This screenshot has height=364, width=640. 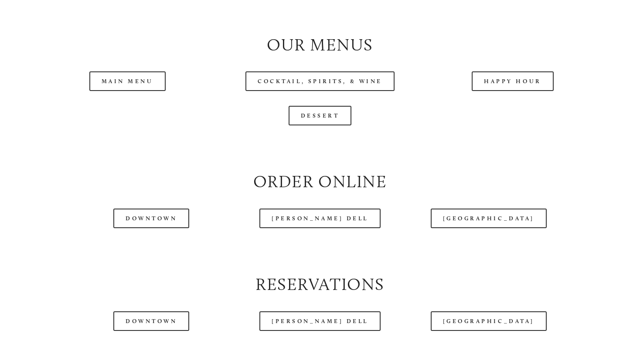 I want to click on a: Happy Hour, so click(x=512, y=81).